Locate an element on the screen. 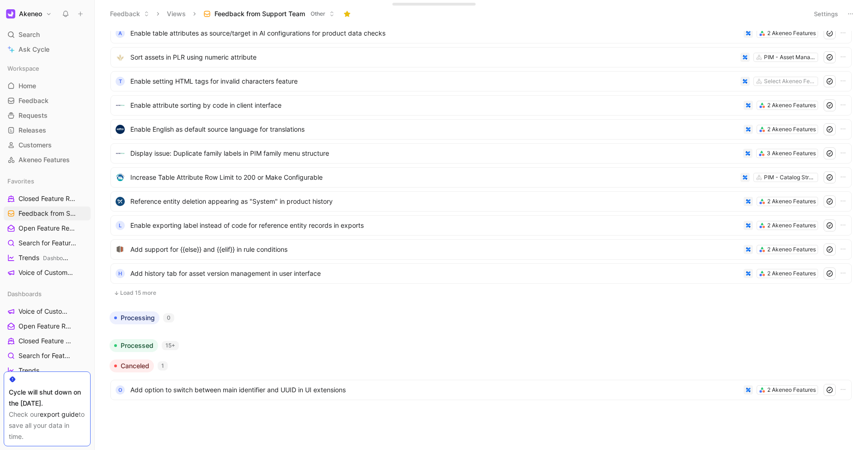 This screenshot has width=868, height=450. span: Feedback from Support Team is located at coordinates (260, 14).